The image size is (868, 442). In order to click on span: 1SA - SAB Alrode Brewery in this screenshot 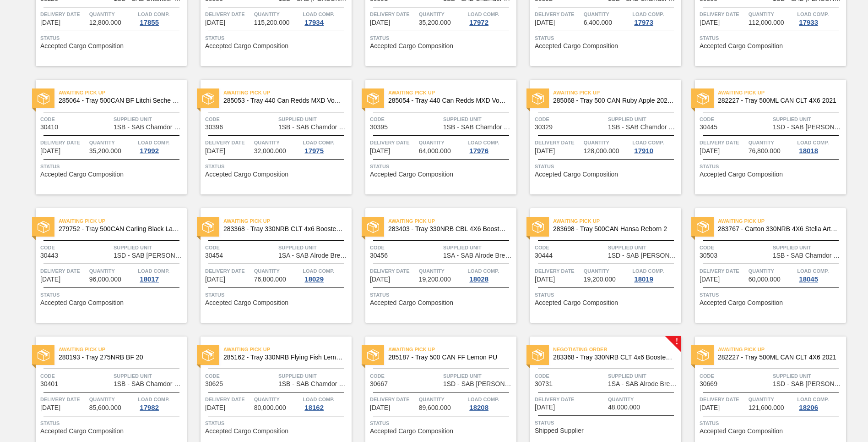, I will do `click(479, 255)`.